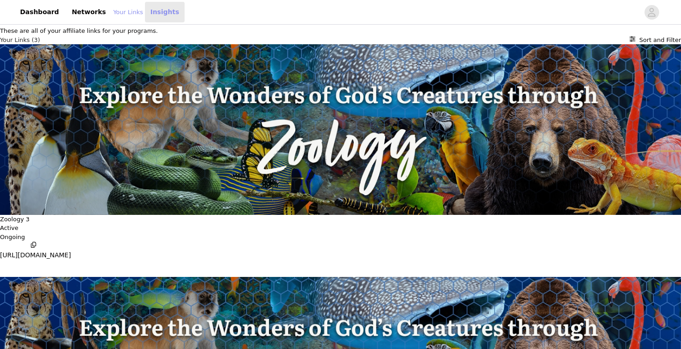  Describe the element at coordinates (652, 12) in the screenshot. I see `div: avatar` at that location.